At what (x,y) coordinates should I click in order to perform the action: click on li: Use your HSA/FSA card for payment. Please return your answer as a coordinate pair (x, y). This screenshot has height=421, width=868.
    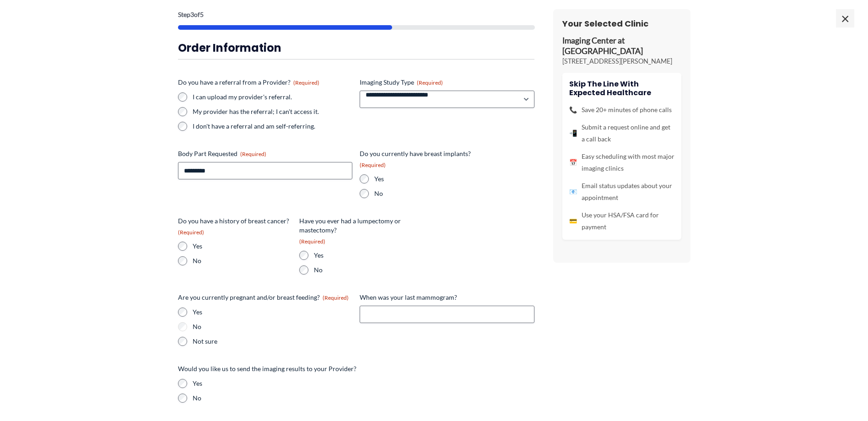
    Looking at the image, I should click on (622, 221).